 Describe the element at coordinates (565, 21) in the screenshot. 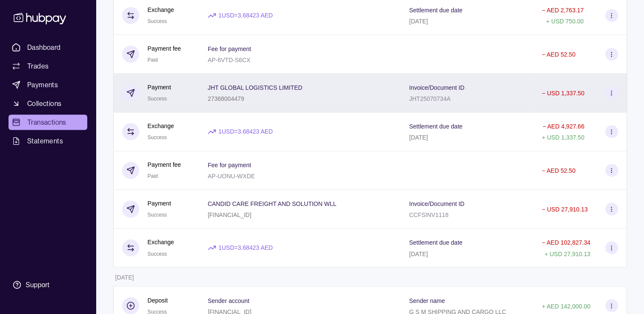

I see `p: + USD 750.00` at that location.